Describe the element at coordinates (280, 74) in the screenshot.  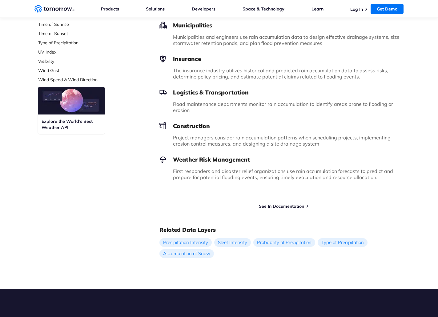
I see `span: The insurance industry utilizes historical and predicted rain accumulation data to assess risks, ...` at that location.